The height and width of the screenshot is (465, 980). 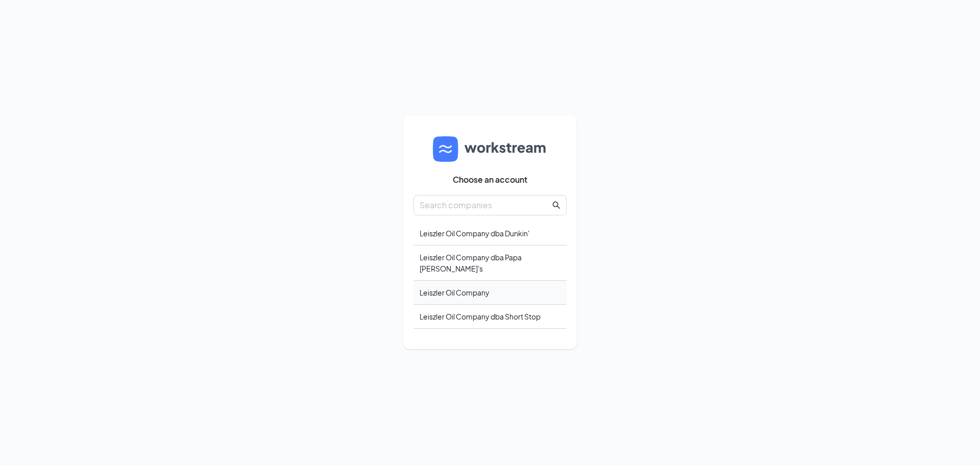 What do you see at coordinates (490, 179) in the screenshot?
I see `span: Choose an account` at bounding box center [490, 179].